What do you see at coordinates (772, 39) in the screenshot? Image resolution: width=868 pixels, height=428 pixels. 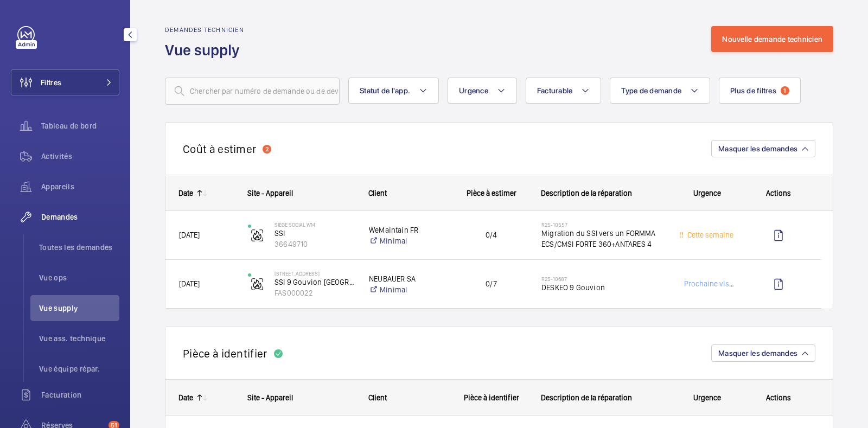 I see `button: Nouvelle demande technicien` at bounding box center [772, 39].